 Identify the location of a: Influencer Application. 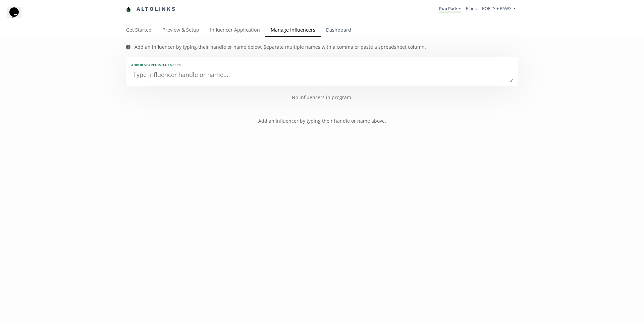
(235, 31).